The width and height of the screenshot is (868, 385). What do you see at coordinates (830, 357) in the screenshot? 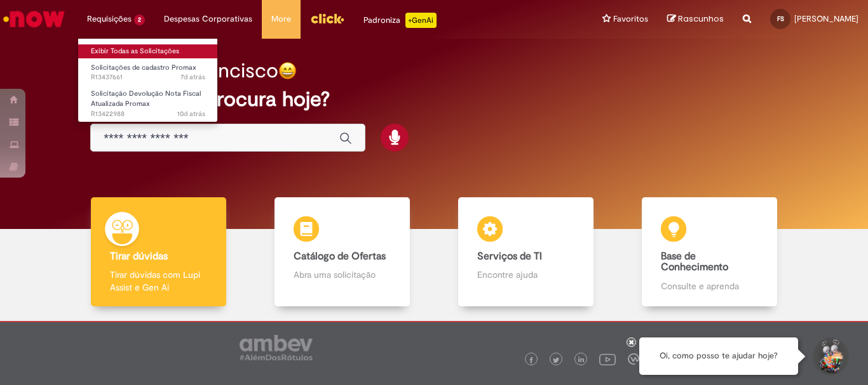
I see `button: Iniciar Conversa de Suporte` at bounding box center [830, 357].